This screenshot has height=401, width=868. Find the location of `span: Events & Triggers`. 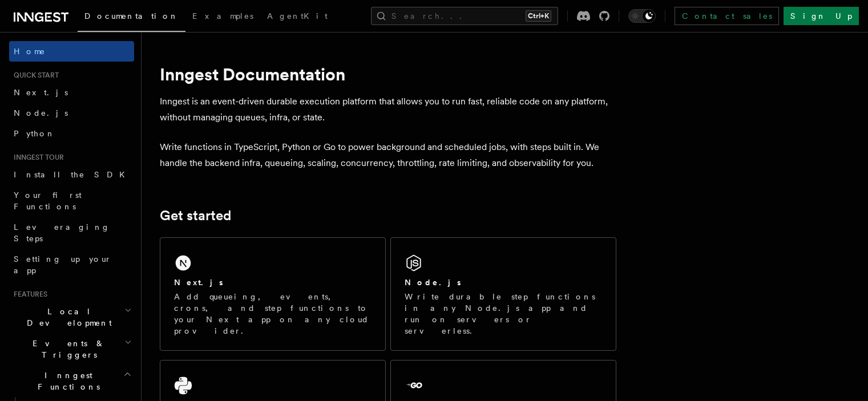

span: Events & Triggers is located at coordinates (67, 349).